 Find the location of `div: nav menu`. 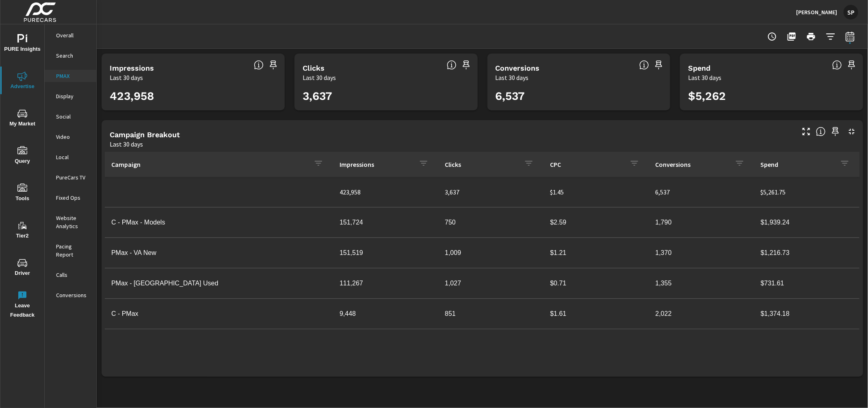

div: nav menu is located at coordinates (22, 173).